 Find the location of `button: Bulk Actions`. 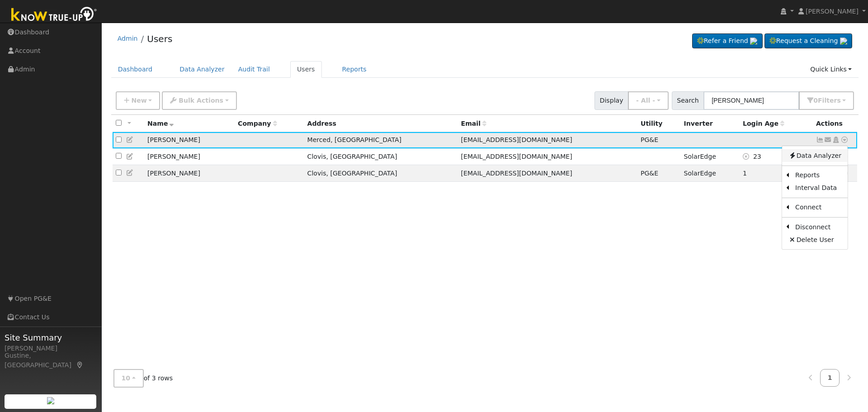

button: Bulk Actions is located at coordinates (199, 100).